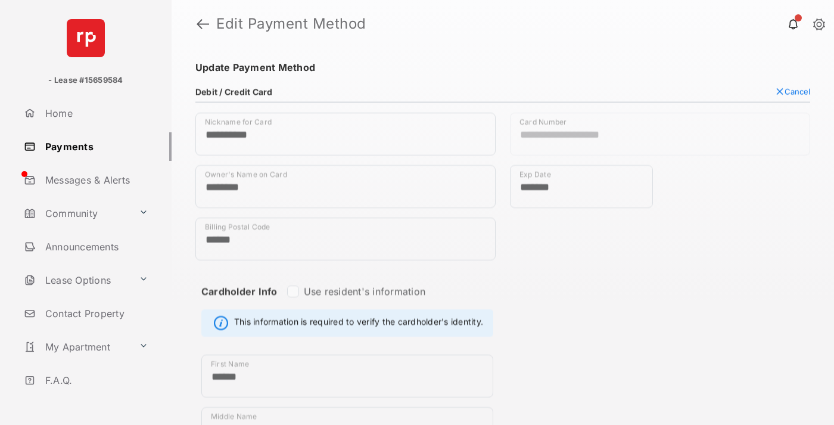 Image resolution: width=834 pixels, height=425 pixels. I want to click on a: F.A.Q., so click(95, 380).